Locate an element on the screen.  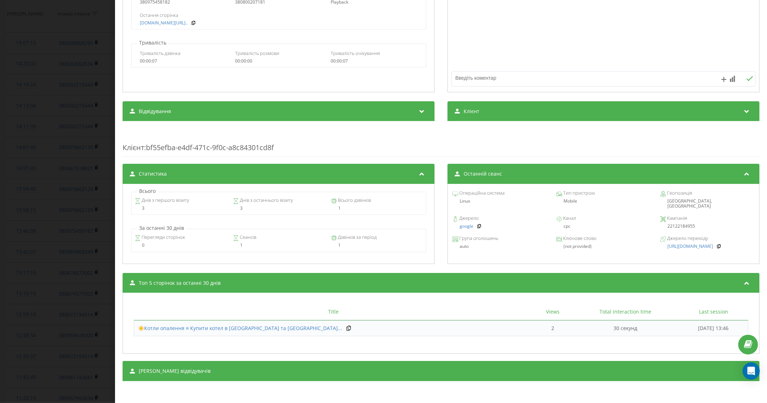
td: 2 is located at coordinates (553, 329).